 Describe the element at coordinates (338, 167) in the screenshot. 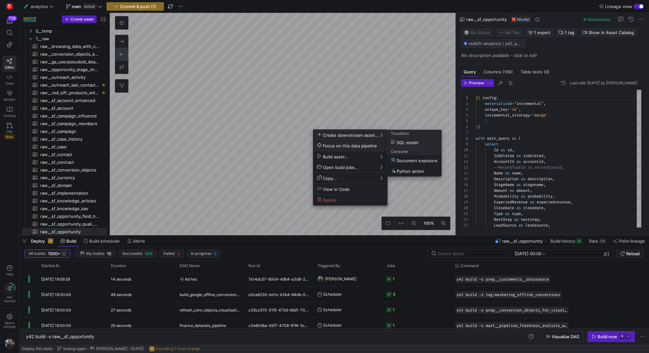

I see `span: Open build jobs...` at that location.